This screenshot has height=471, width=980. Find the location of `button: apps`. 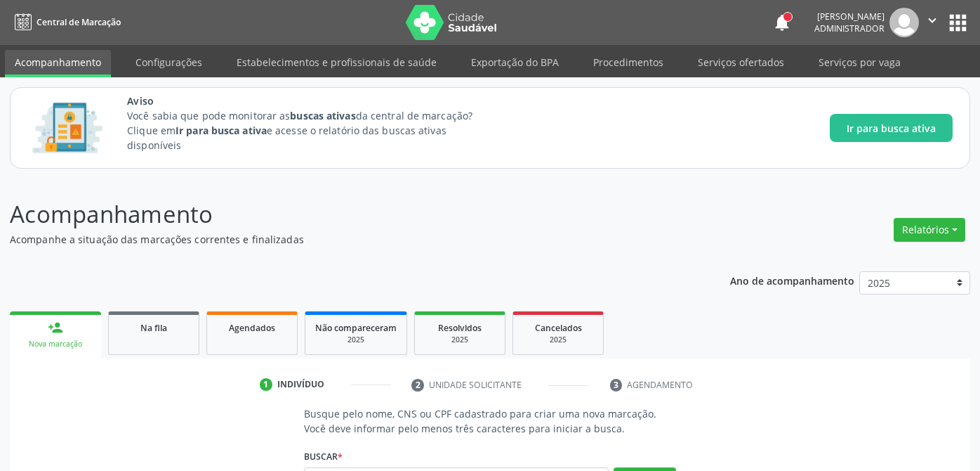

button: apps is located at coordinates (957, 23).